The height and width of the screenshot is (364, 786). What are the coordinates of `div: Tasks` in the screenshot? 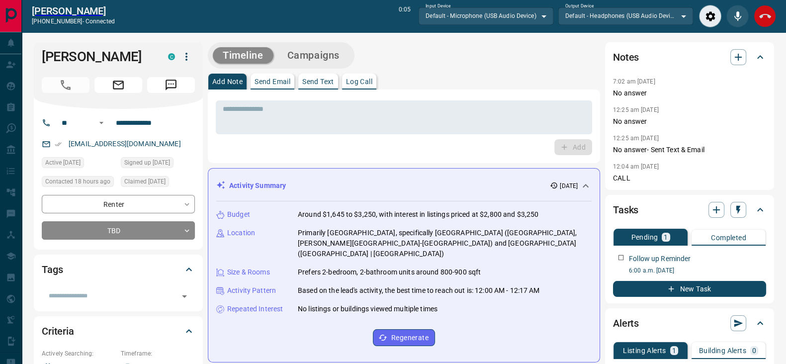 It's located at (689, 210).